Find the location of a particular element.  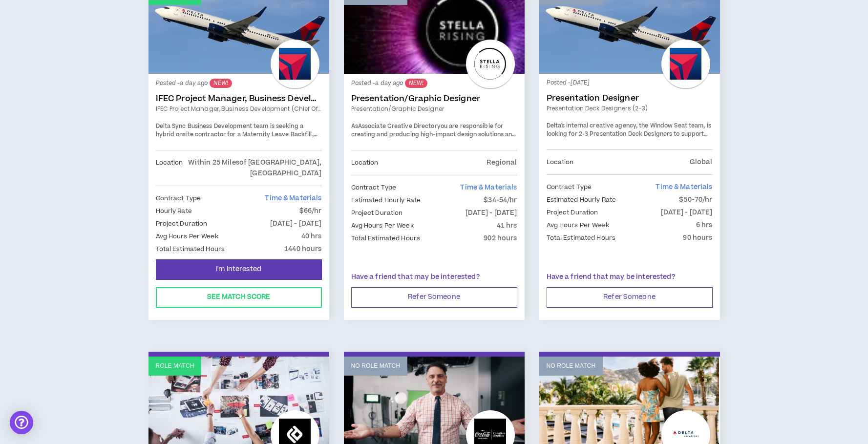

p: 90 hours is located at coordinates (698, 237).